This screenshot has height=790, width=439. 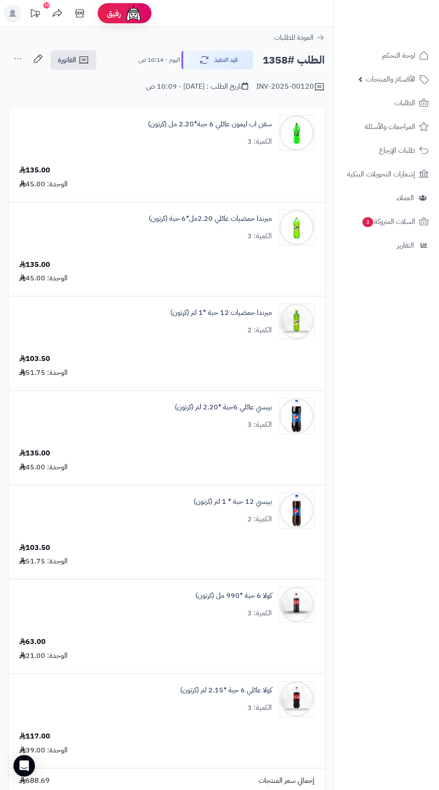 I want to click on span: الفاتورة, so click(x=67, y=60).